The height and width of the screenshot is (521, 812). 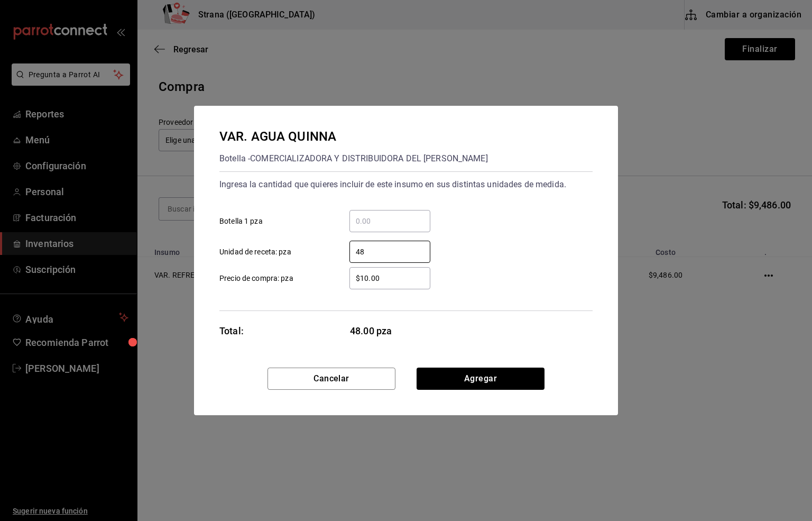 What do you see at coordinates (390, 252) in the screenshot?
I see `input: Unidad de receta: pza` at bounding box center [390, 252].